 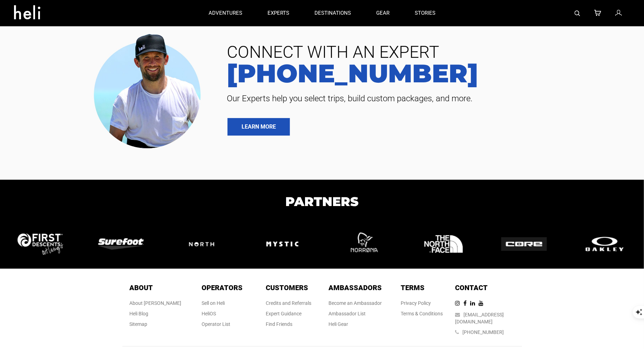 What do you see at coordinates (472, 287) in the screenshot?
I see `span: Contact` at bounding box center [472, 287].